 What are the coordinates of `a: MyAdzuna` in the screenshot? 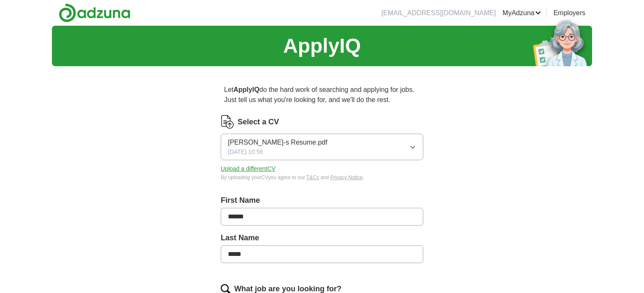 It's located at (522, 13).